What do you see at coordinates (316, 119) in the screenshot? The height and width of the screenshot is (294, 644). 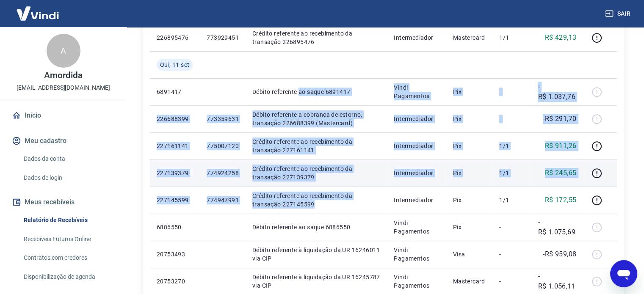 I see `p: Débito referente a cobrança de estorno, transação 226688399 (Mastercard)` at bounding box center [316, 119].